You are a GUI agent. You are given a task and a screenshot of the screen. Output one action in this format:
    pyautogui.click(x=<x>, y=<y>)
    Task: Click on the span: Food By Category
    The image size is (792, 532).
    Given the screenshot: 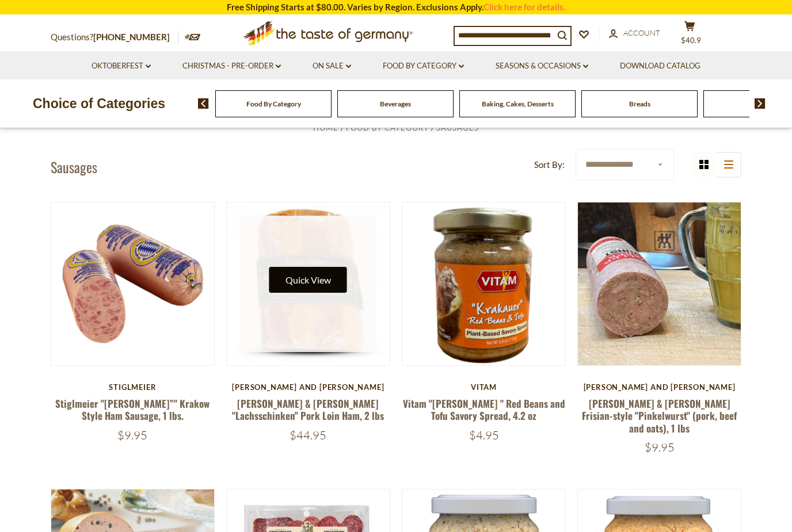 What is the action you would take?
    pyautogui.click(x=273, y=104)
    